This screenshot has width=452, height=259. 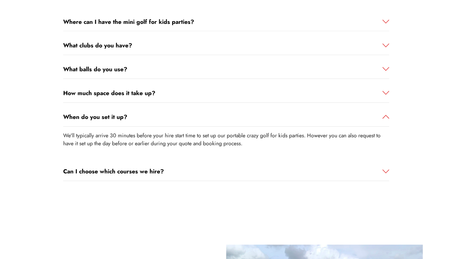 I want to click on a: When do you set it up?, so click(x=226, y=117).